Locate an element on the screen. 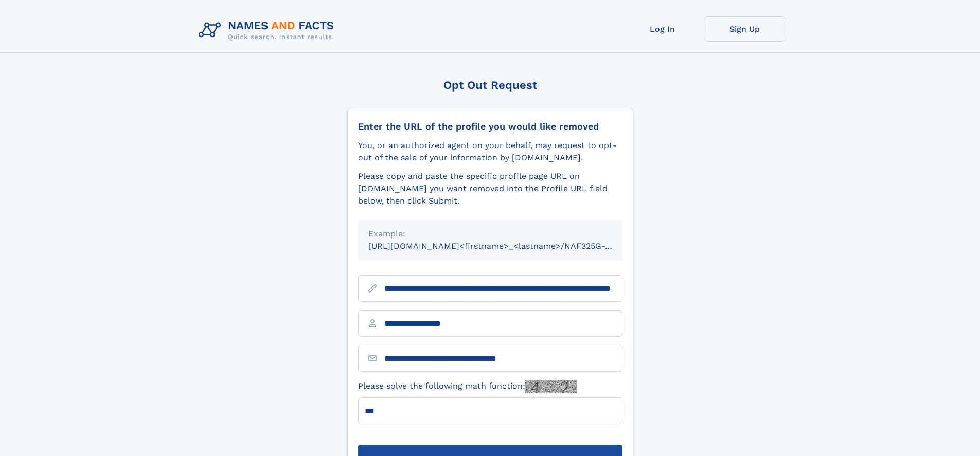  div: Enter the URL of the profile you would like removed is located at coordinates (490, 127).